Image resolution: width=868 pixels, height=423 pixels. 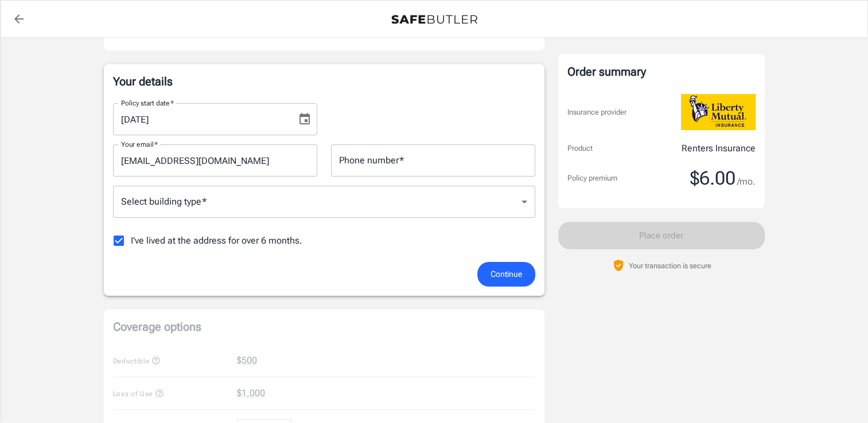 I want to click on button: Choose date, selected date is Aug 24, 2025, so click(x=305, y=119).